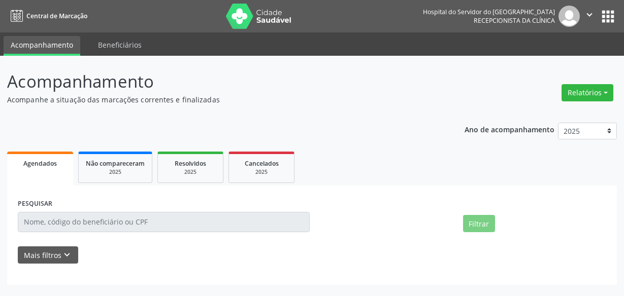 The height and width of the screenshot is (296, 624). Describe the element at coordinates (190, 163) in the screenshot. I see `span: Resolvidos` at that location.